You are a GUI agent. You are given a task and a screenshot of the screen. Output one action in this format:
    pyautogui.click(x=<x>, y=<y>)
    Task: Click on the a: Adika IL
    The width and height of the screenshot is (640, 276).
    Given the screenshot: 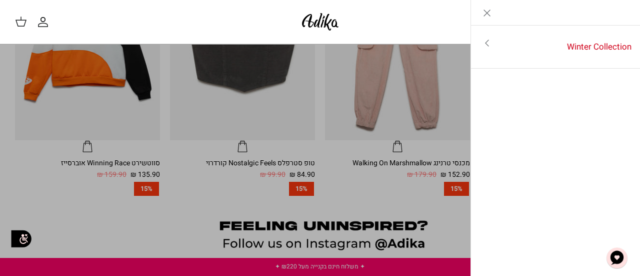 What is the action you would take?
    pyautogui.click(x=320, y=22)
    